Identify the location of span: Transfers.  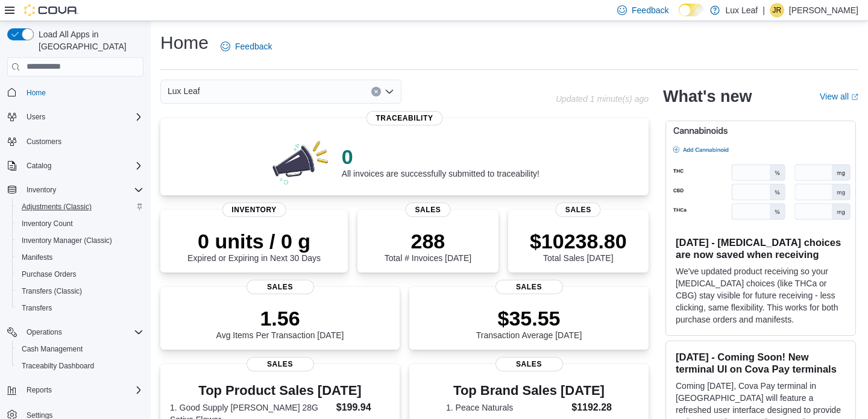
(80, 308).